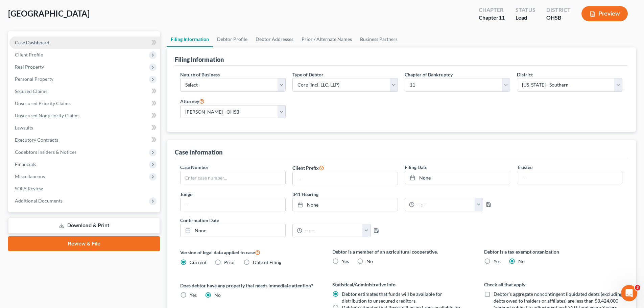  I want to click on label: Attorney, so click(192, 101).